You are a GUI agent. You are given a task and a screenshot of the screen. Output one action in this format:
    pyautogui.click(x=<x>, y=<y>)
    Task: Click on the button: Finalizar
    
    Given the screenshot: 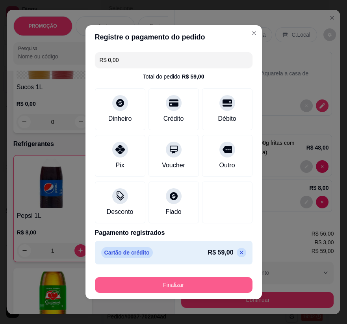 What is the action you would take?
    pyautogui.click(x=174, y=285)
    